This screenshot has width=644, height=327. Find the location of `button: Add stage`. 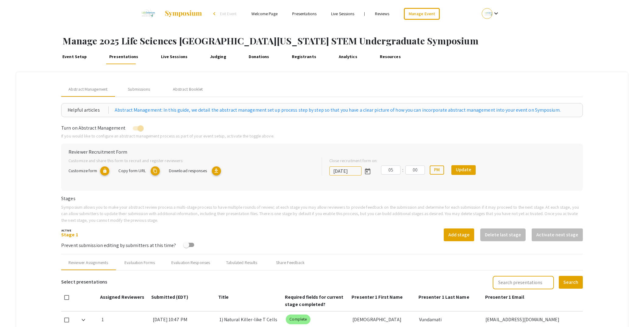

button: Add stage is located at coordinates (459, 235).